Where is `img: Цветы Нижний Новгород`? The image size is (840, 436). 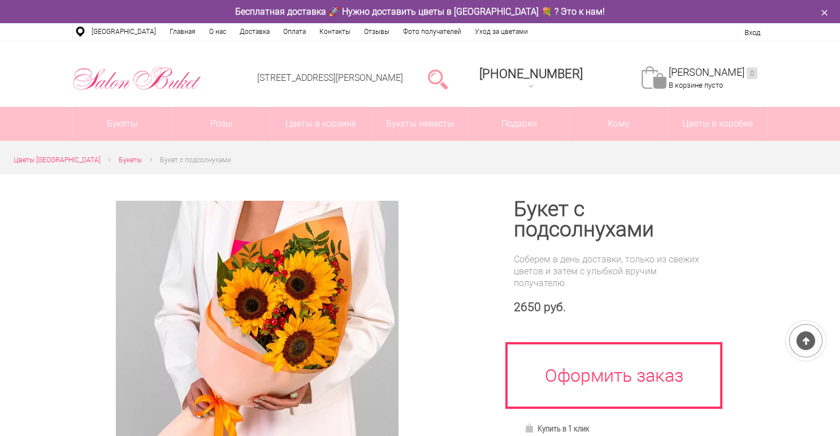
img: Цветы Нижний Новгород is located at coordinates (137, 79).